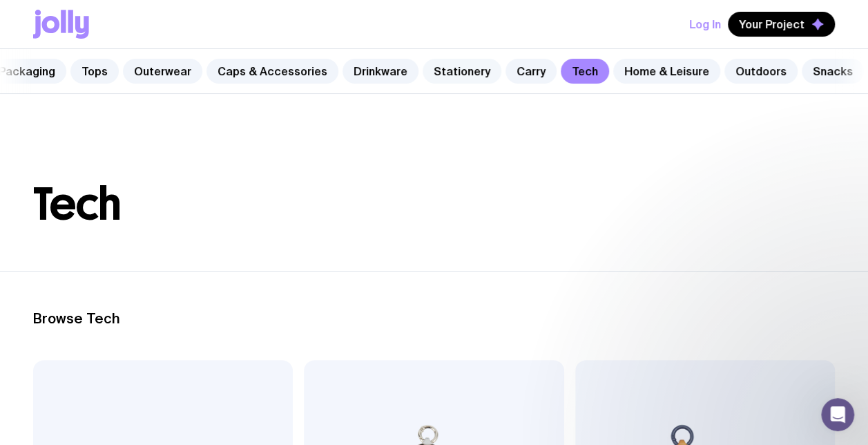 The image size is (868, 445). Describe the element at coordinates (585, 71) in the screenshot. I see `a: Tech` at that location.